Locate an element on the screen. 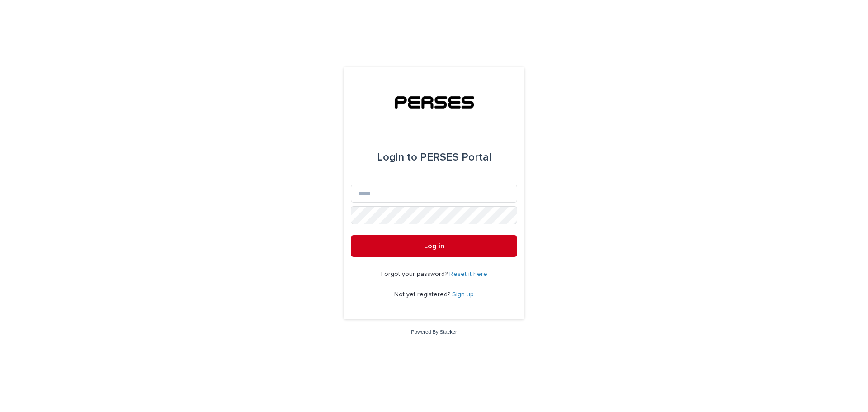 This screenshot has width=868, height=412. button: Log in is located at coordinates (434, 246).